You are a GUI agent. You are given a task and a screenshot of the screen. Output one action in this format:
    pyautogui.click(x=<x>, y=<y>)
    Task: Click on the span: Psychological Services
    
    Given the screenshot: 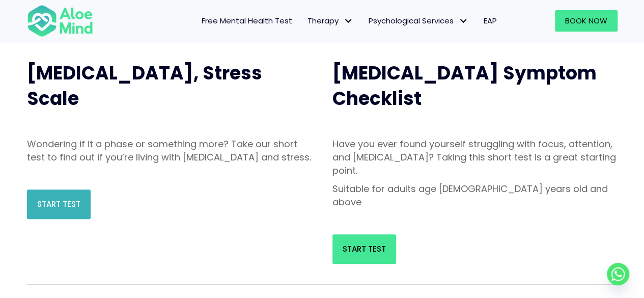 What is the action you would take?
    pyautogui.click(x=419, y=20)
    